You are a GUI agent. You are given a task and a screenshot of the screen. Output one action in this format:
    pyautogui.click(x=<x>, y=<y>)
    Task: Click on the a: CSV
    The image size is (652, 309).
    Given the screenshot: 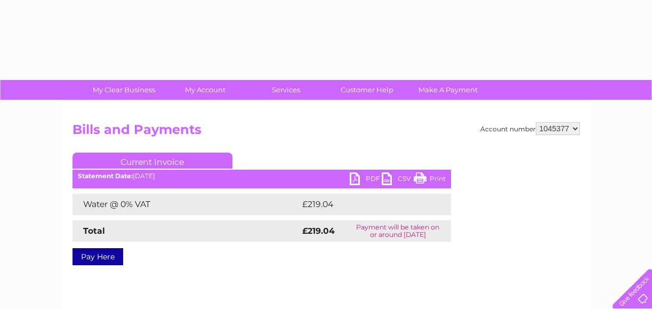 What is the action you would take?
    pyautogui.click(x=398, y=180)
    